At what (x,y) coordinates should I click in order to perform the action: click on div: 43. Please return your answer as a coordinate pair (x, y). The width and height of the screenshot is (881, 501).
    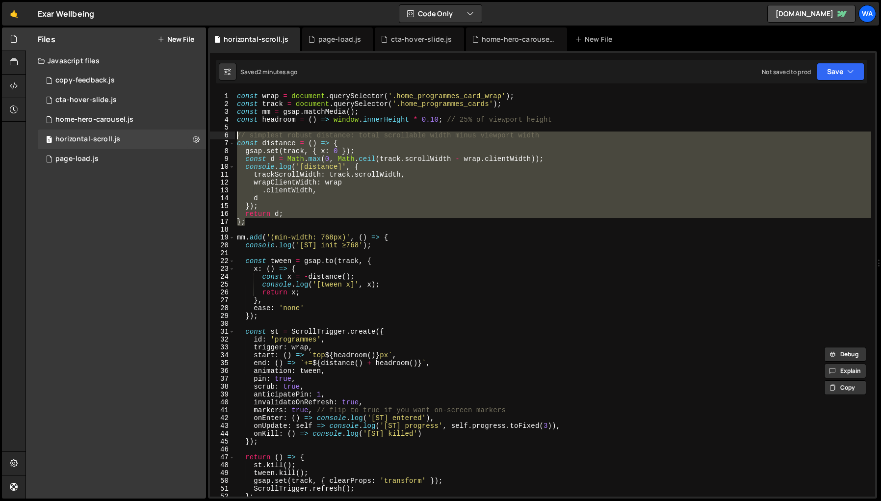
    Looking at the image, I should click on (222, 426).